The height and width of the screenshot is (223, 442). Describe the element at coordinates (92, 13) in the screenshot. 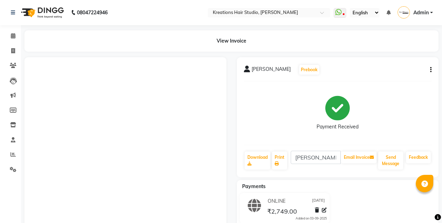

I see `b: 08047224946` at that location.